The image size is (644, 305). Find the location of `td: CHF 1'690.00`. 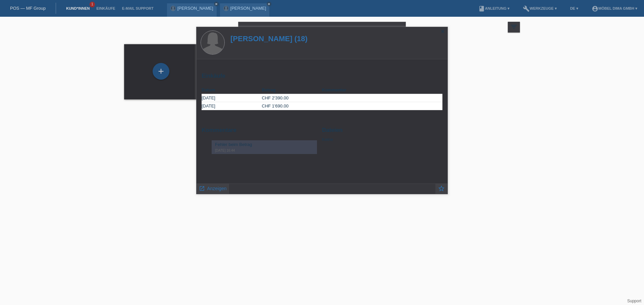

td: CHF 1'690.00 is located at coordinates (292, 106).